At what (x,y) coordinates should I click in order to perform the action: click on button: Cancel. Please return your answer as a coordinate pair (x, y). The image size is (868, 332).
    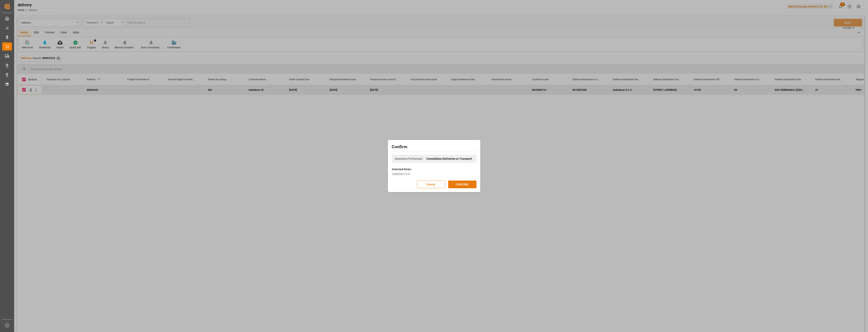
    Looking at the image, I should click on (431, 184).